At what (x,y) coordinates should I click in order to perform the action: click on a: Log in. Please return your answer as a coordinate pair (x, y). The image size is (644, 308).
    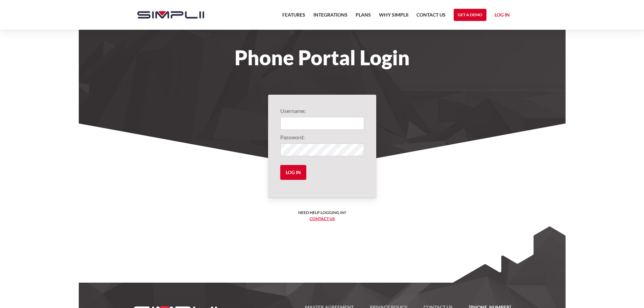
    Looking at the image, I should click on (502, 16).